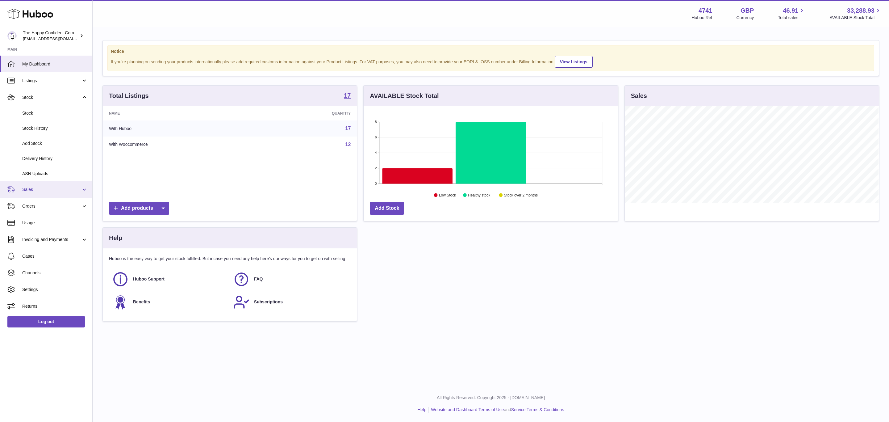 Image resolution: width=889 pixels, height=422 pixels. I want to click on a: Huboo Support, so click(169, 279).